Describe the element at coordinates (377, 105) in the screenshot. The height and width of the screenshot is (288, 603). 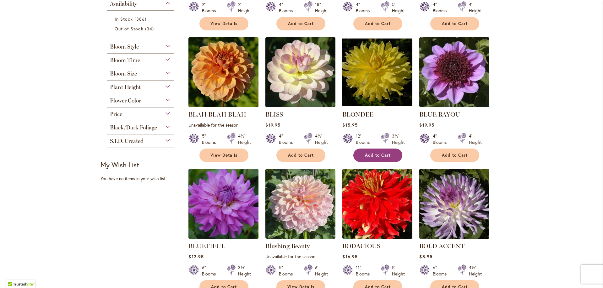
I see `a: Blondee` at that location.